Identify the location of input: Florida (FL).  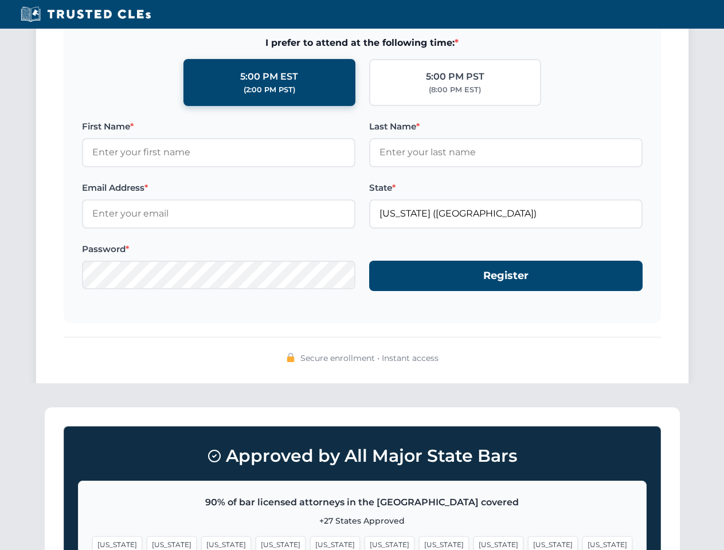
(506, 214).